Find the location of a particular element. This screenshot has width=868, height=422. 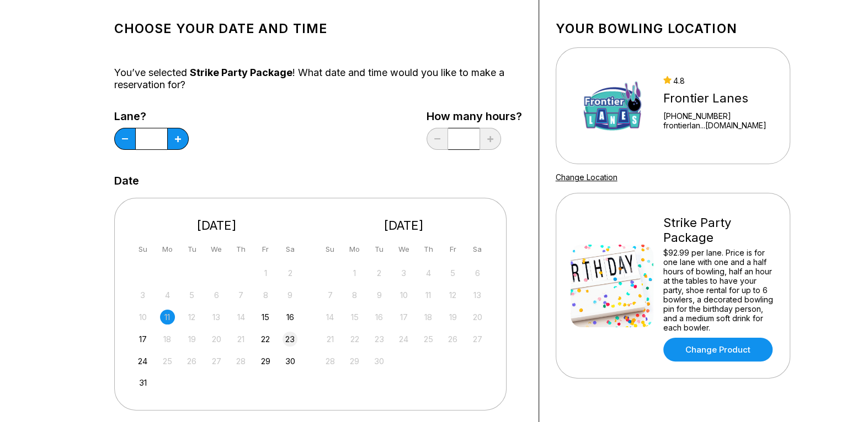

div: Not available Saturday, September 20th, 2025 is located at coordinates (477, 317).